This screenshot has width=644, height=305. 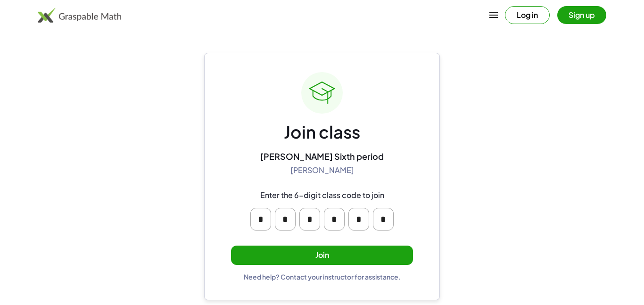 What do you see at coordinates (261, 220) in the screenshot?
I see `input: Please enter OTP character 1` at bounding box center [261, 220].